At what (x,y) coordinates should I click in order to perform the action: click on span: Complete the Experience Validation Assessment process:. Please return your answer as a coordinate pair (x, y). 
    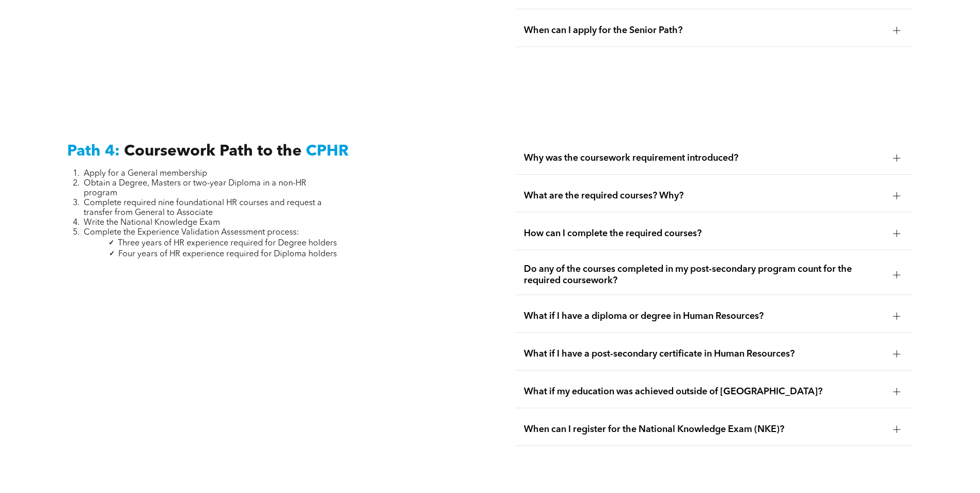
    Looking at the image, I should click on (191, 233).